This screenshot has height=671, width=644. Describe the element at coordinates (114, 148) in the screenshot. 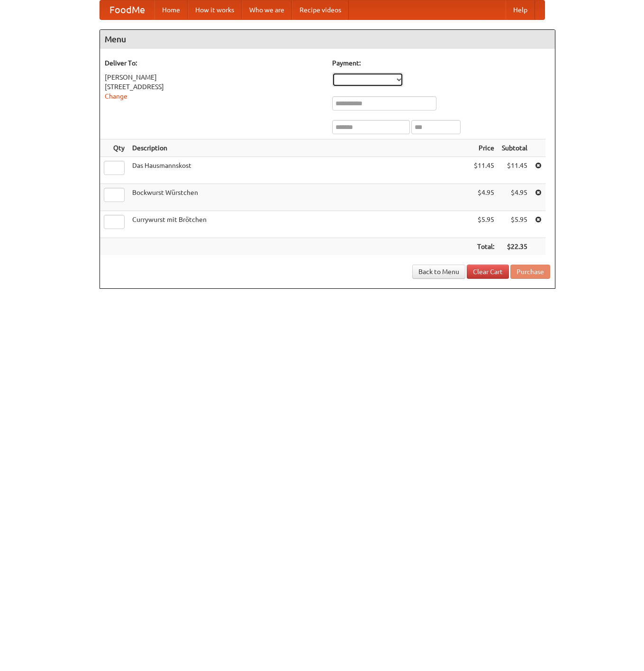

I see `th: Qty` at that location.